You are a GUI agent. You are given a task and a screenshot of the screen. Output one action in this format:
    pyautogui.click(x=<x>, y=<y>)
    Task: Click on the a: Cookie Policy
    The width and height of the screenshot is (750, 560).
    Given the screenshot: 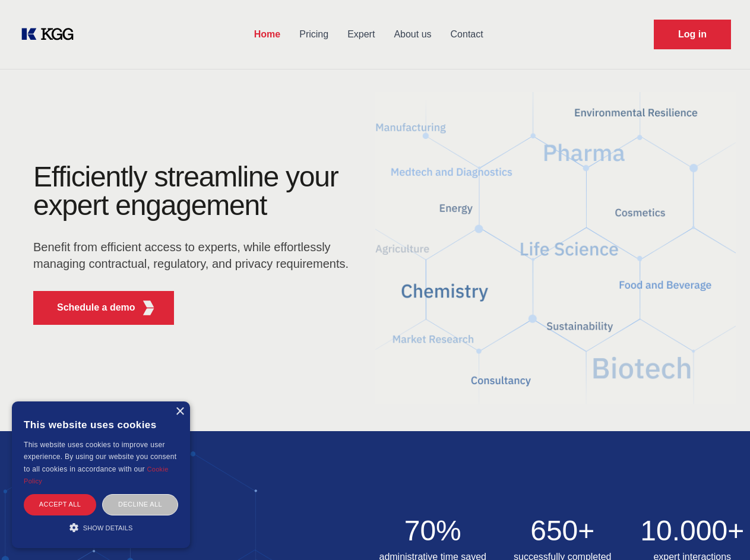 What is the action you would take?
    pyautogui.click(x=96, y=475)
    